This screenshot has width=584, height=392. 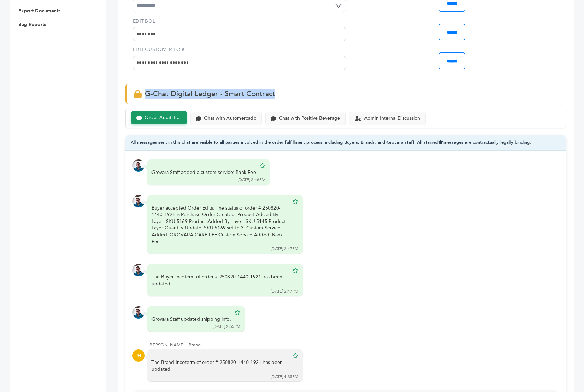 What do you see at coordinates (39, 11) in the screenshot?
I see `a: Export Documents` at bounding box center [39, 11].